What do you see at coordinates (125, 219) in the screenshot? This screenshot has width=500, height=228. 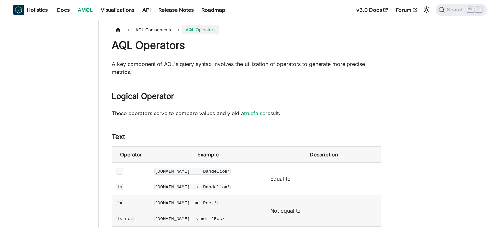 I see `code: is not` at bounding box center [125, 219].